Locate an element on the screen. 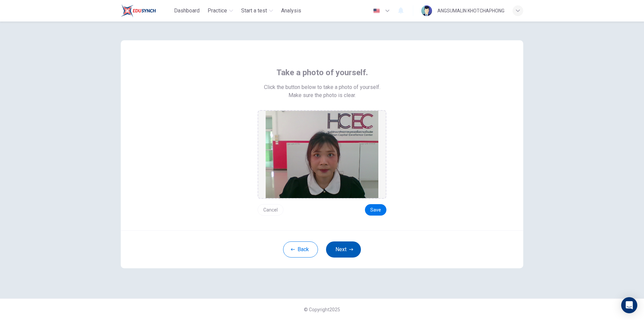 The height and width of the screenshot is (320, 644). span: Analysis is located at coordinates (291, 11).